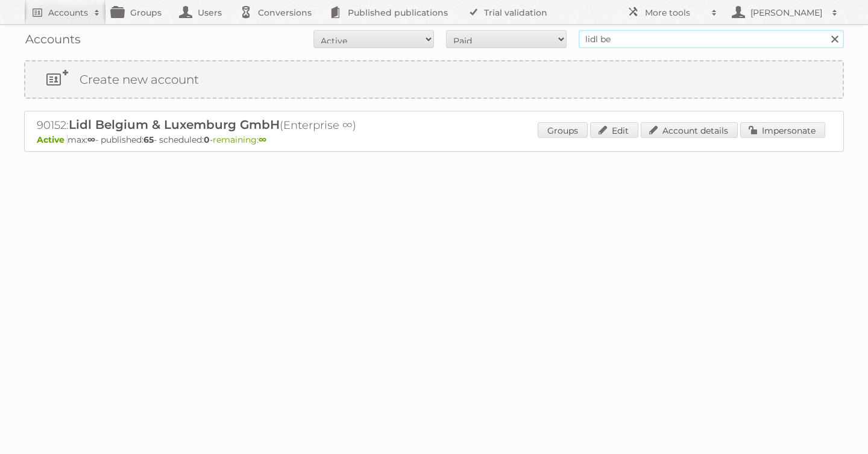 This screenshot has height=454, width=868. I want to click on p: max: - published: - scheduled: -, so click(434, 140).